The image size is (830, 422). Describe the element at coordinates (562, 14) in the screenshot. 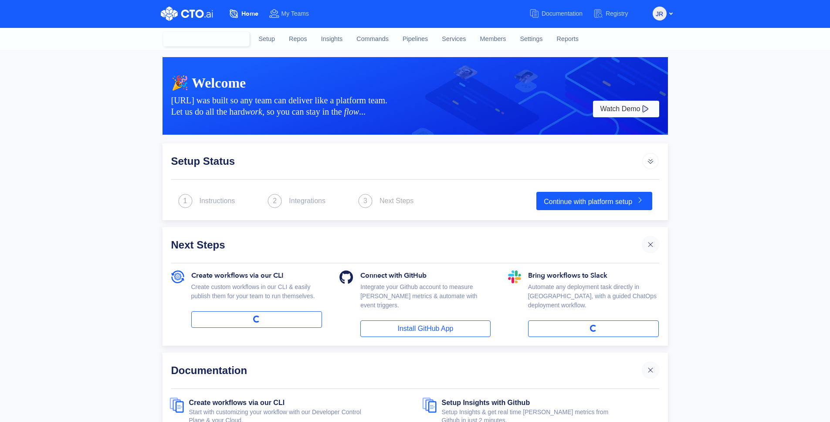

I see `span: Documentation` at that location.